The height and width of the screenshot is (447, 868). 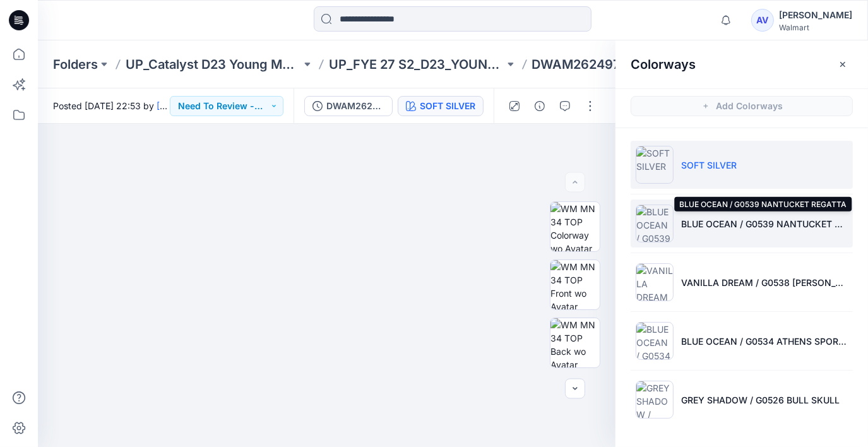 What do you see at coordinates (709, 165) in the screenshot?
I see `p: SOFT SILVER` at bounding box center [709, 165].